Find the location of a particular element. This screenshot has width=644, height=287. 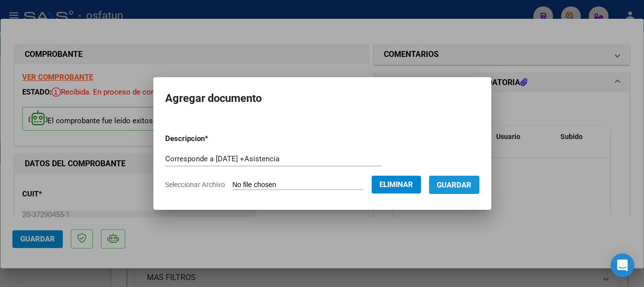

button: Eliminar is located at coordinates (396, 185).